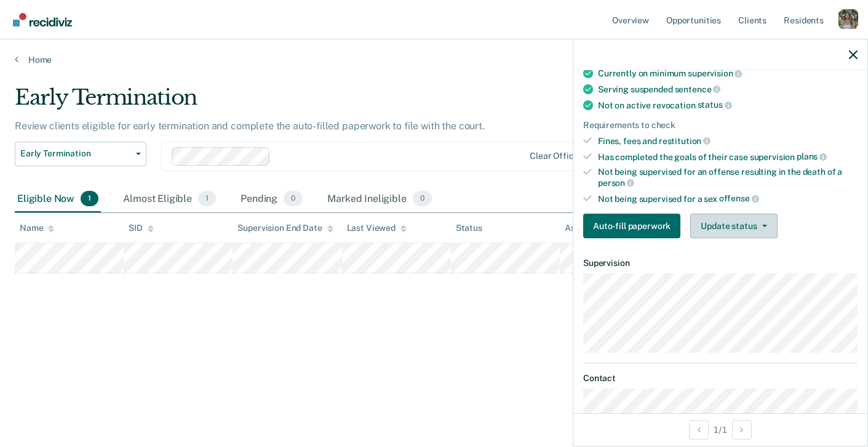 This screenshot has height=447, width=868. What do you see at coordinates (728, 199) in the screenshot?
I see `div: Not being supervised for a sex` at bounding box center [728, 199].